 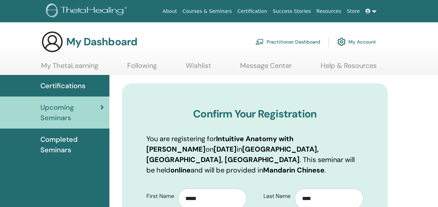 What do you see at coordinates (142, 68) in the screenshot?
I see `a: Following` at bounding box center [142, 68].